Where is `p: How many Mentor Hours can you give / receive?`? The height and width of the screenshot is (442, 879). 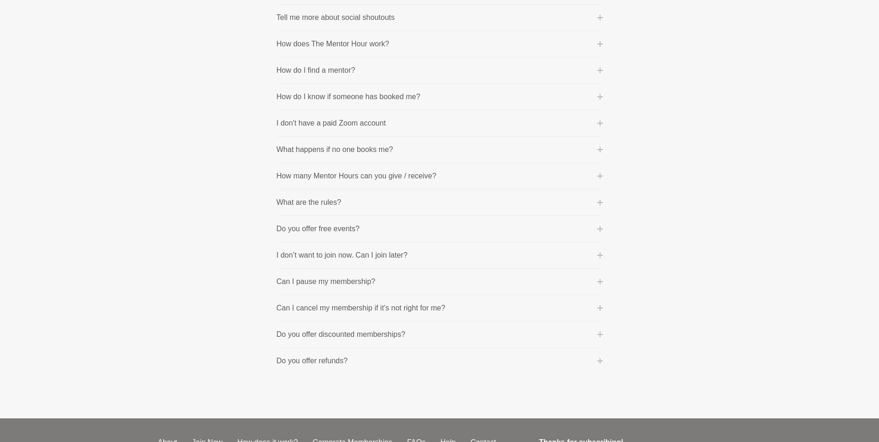 p: How many Mentor Hours can you give / receive? is located at coordinates (356, 176).